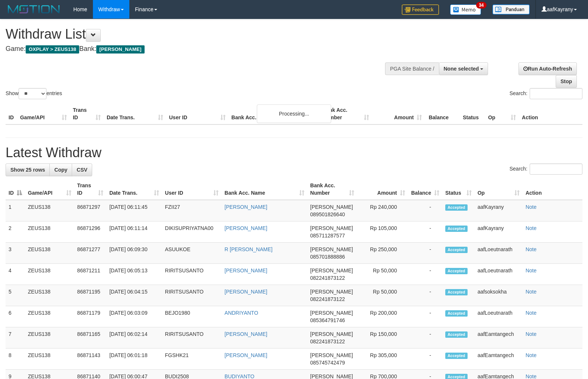  What do you see at coordinates (548, 69) in the screenshot?
I see `a: Run Auto-Refresh` at bounding box center [548, 69].